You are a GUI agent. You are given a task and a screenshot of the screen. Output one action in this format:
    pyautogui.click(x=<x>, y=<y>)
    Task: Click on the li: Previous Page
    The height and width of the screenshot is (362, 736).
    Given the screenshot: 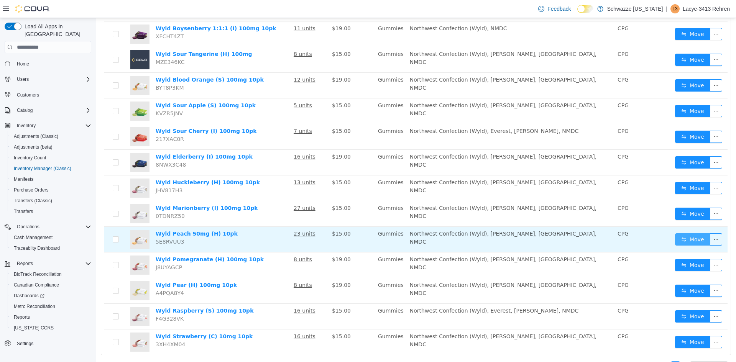 What is the action you would take?
    pyautogui.click(x=571, y=348)
    